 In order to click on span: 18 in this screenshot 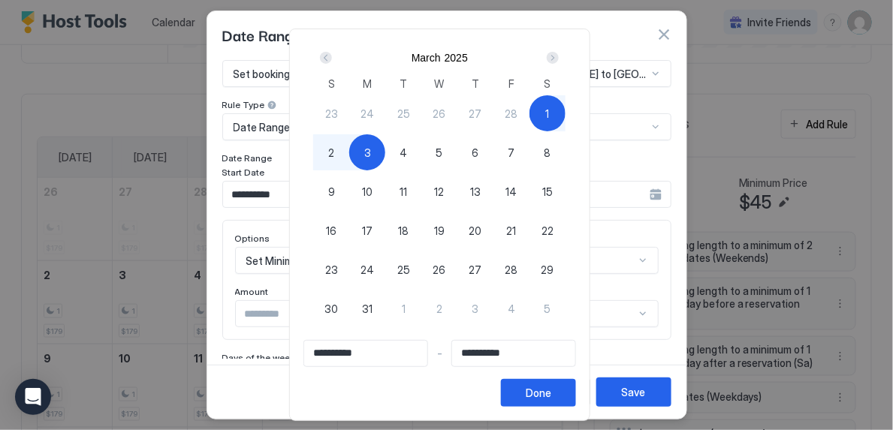, I will do `click(403, 231)`.